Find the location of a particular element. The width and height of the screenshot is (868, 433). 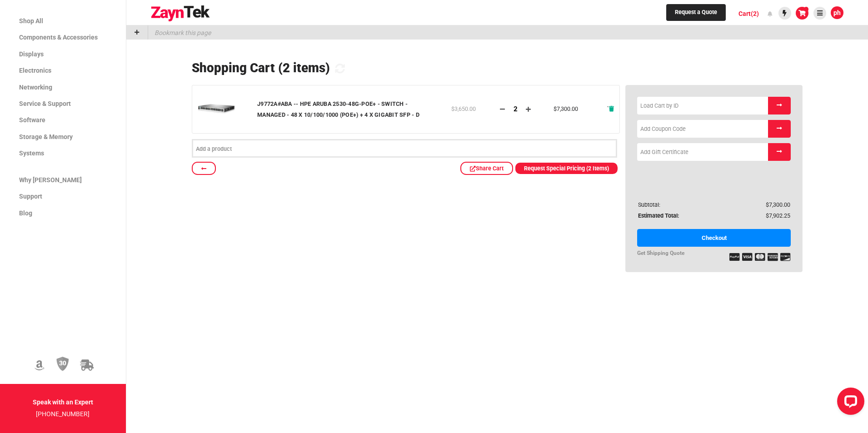

input: Add a product is located at coordinates (404, 148).